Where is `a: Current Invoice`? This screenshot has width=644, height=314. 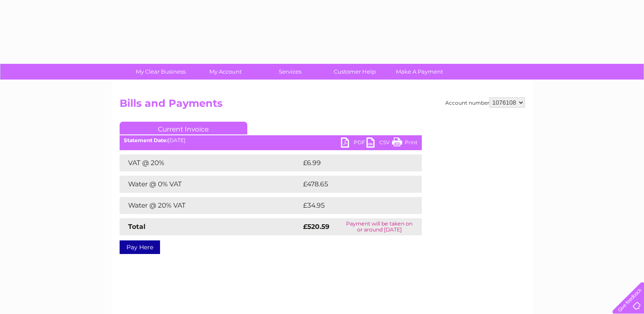
a: Current Invoice is located at coordinates (183, 128).